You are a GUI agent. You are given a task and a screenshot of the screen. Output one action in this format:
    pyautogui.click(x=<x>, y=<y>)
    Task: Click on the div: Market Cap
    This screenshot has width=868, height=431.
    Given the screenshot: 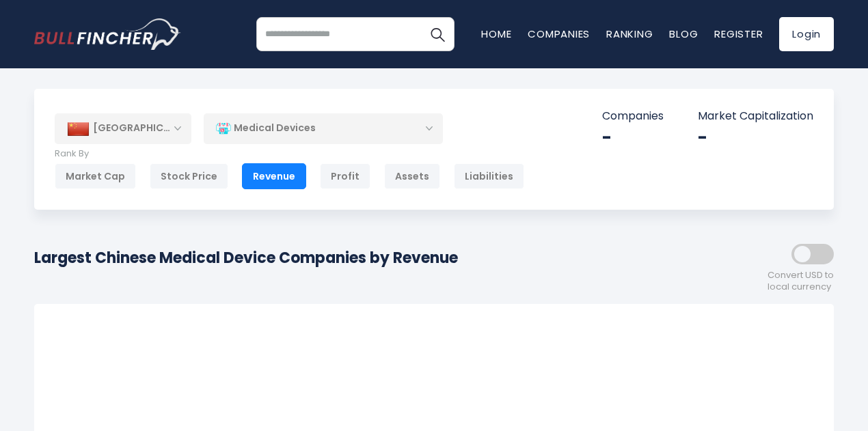 What is the action you would take?
    pyautogui.click(x=95, y=176)
    